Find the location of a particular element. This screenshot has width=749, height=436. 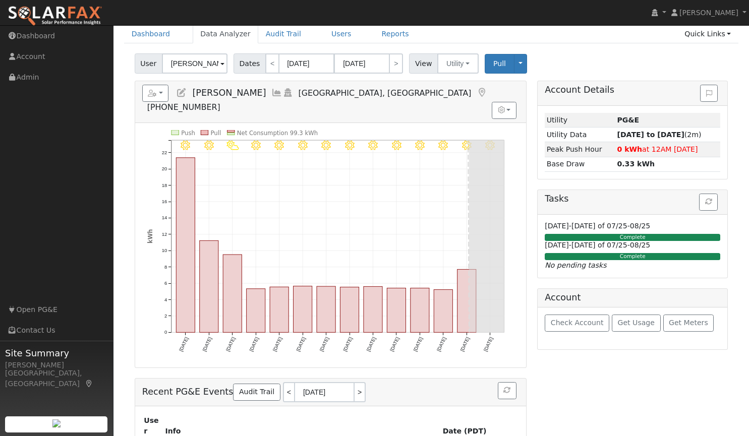

i: 8/08 - Clear is located at coordinates (443, 145).